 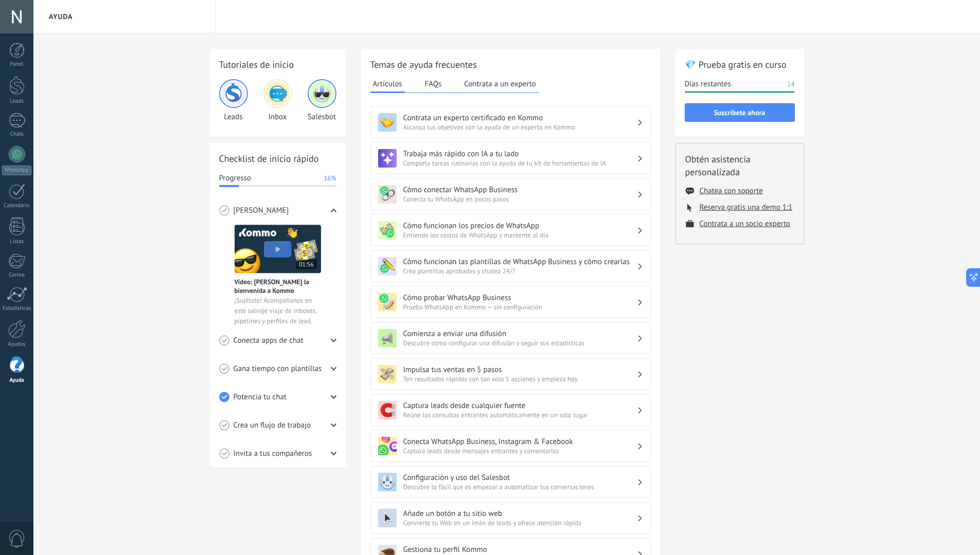 I want to click on span: Reúne las consultas entrantes automáticamente en un solo lugar, so click(x=520, y=415).